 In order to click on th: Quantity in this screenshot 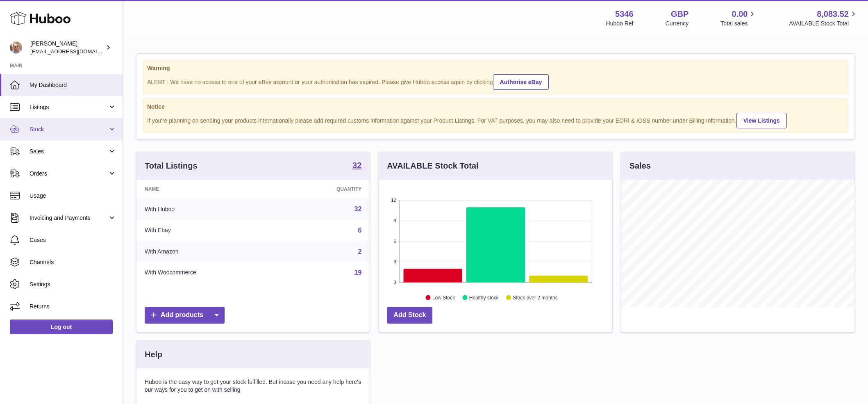, I will do `click(325, 189)`.